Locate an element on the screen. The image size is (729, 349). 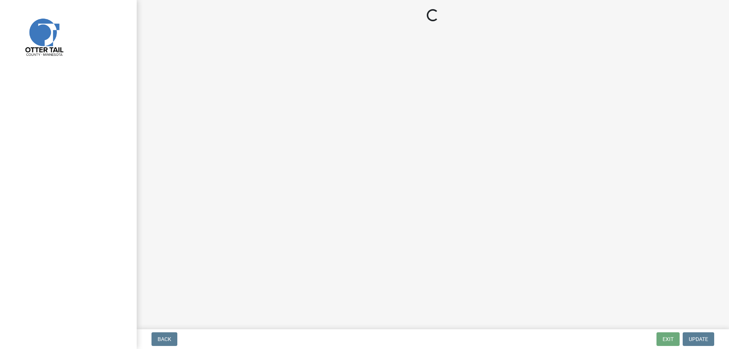
span: Update is located at coordinates (699, 339).